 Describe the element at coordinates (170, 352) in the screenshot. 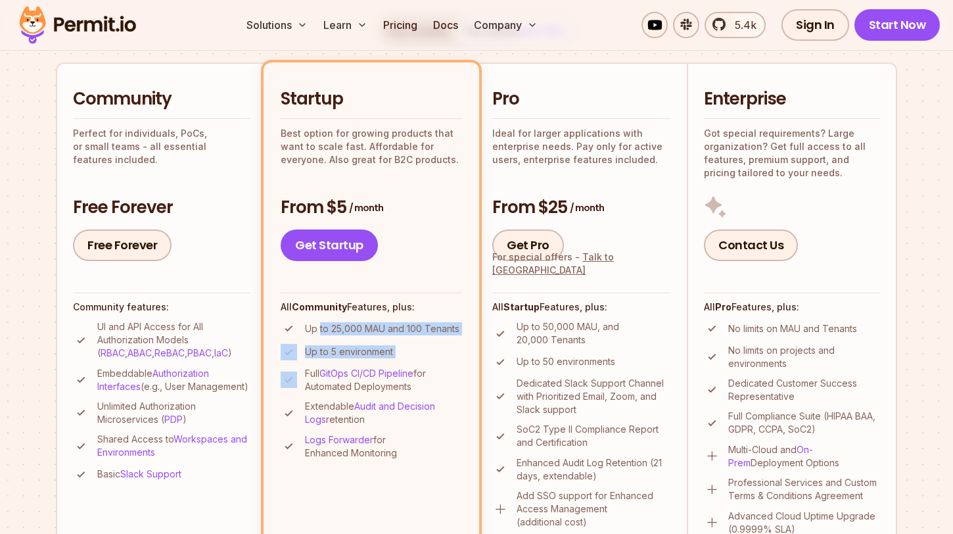

I see `a: ReBAC` at that location.